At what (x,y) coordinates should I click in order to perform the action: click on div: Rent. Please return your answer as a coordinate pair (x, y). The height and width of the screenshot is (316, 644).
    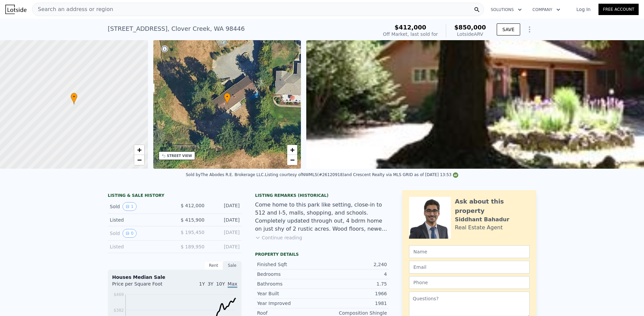
    Looking at the image, I should click on (214, 266).